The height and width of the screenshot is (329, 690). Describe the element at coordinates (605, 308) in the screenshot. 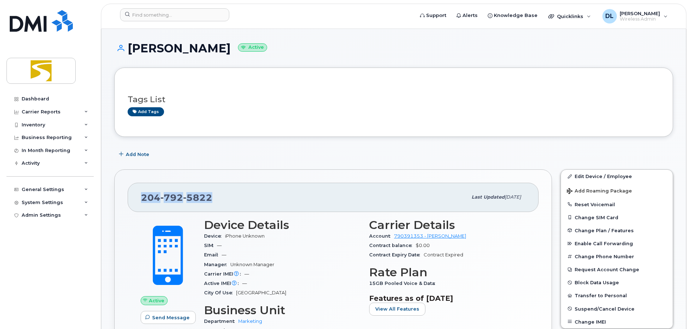

I see `span: Suspend/Cancel Device` at that location.